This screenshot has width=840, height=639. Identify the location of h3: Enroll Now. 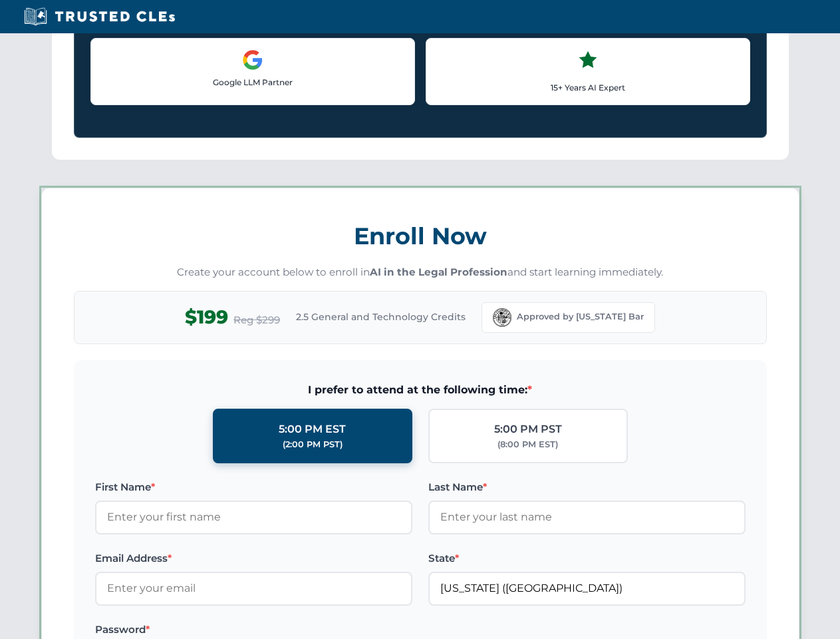
(420, 236).